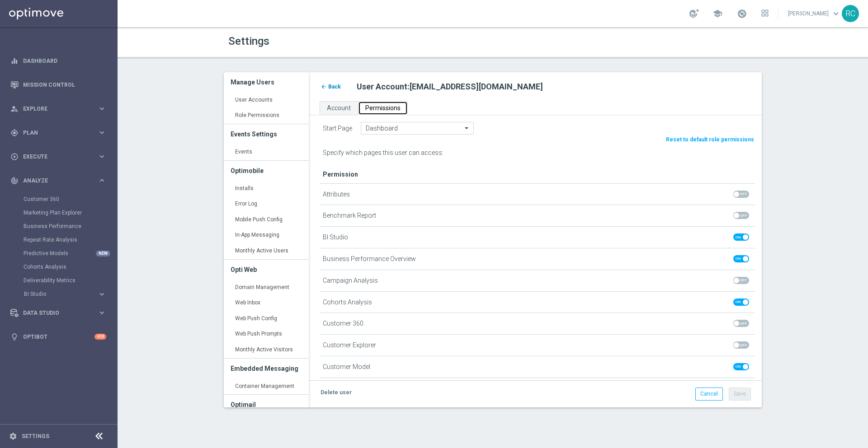 This screenshot has height=448, width=868. I want to click on i: track_changes, so click(15, 181).